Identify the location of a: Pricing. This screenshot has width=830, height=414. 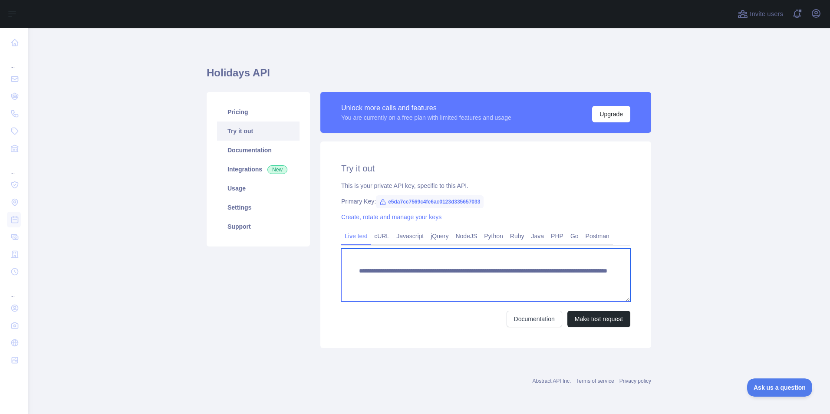
(258, 112).